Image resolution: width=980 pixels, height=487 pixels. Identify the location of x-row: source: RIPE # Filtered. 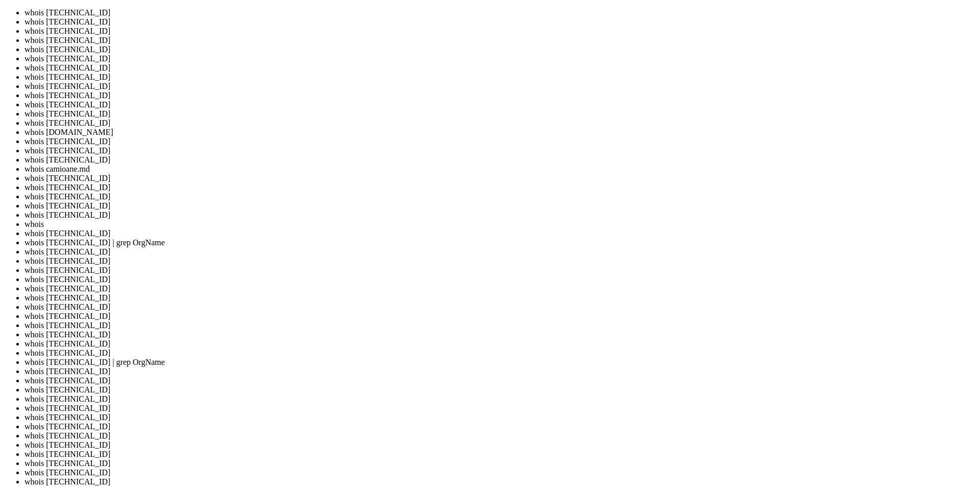
(426, 303).